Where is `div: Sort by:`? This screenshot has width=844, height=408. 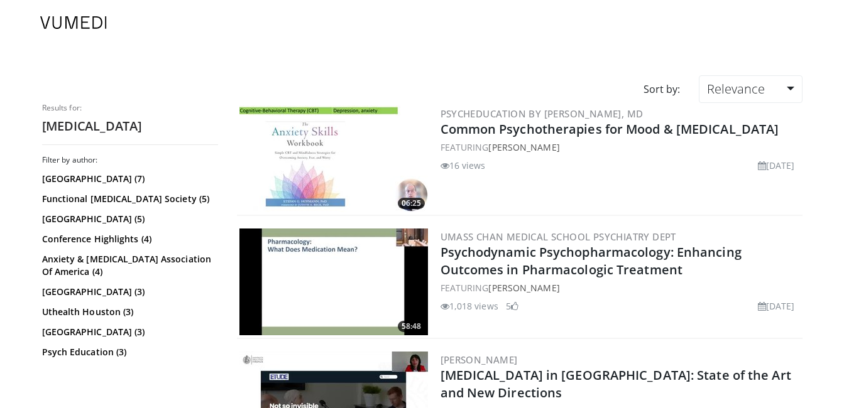 div: Sort by: is located at coordinates (661, 89).